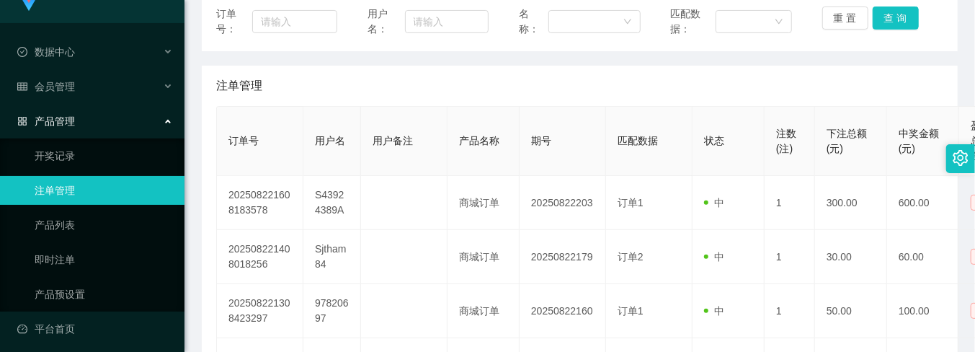 This screenshot has width=975, height=352. What do you see at coordinates (104, 190) in the screenshot?
I see `a: 注单管理` at bounding box center [104, 190].